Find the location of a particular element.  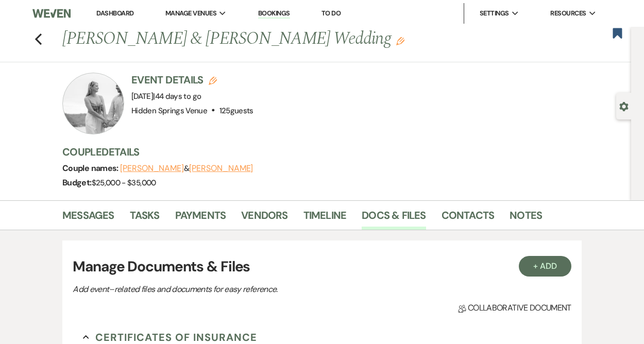

button: Edit is located at coordinates (400, 41).